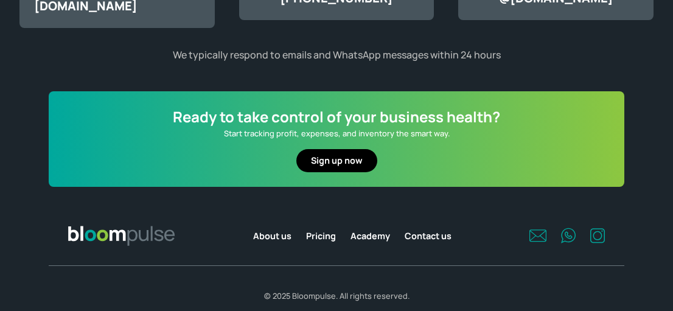 The height and width of the screenshot is (311, 673). I want to click on span: About us, so click(272, 235).